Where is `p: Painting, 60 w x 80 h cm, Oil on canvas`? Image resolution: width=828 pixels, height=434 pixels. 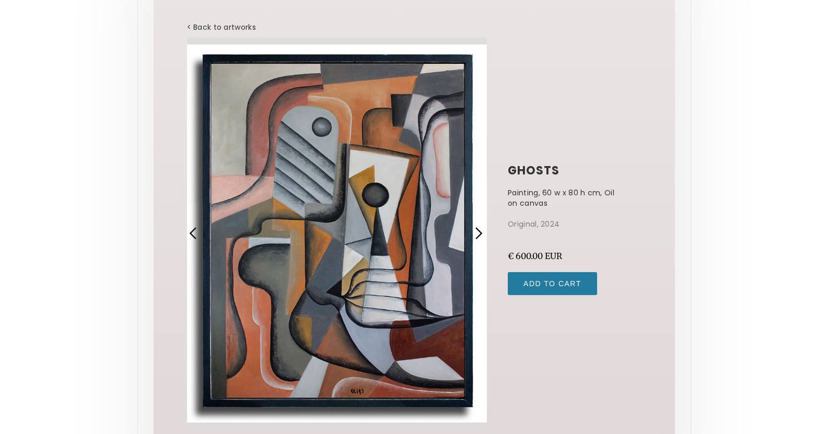
p: Painting, 60 w x 80 h cm, Oil on canvas is located at coordinates (561, 198).